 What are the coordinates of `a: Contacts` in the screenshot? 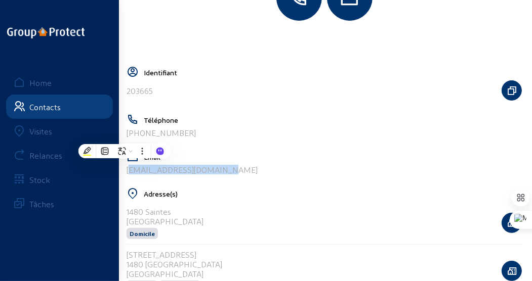 It's located at (59, 107).